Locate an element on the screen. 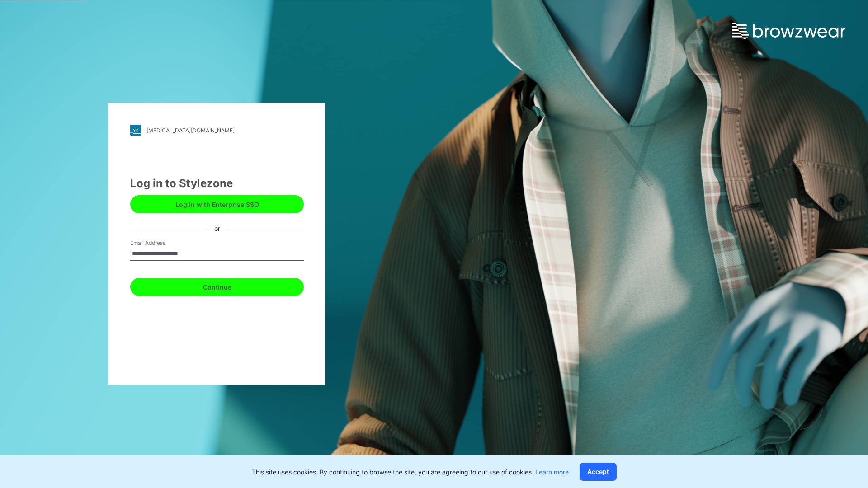 The width and height of the screenshot is (868, 488). img: stylezone-logo.562084cfcfab977791bfbf7441f1a819.svg is located at coordinates (136, 130).